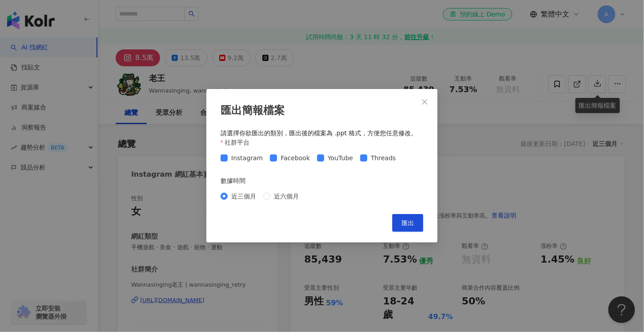  What do you see at coordinates (239, 143) in the screenshot?
I see `label: 社群平台` at bounding box center [239, 143].